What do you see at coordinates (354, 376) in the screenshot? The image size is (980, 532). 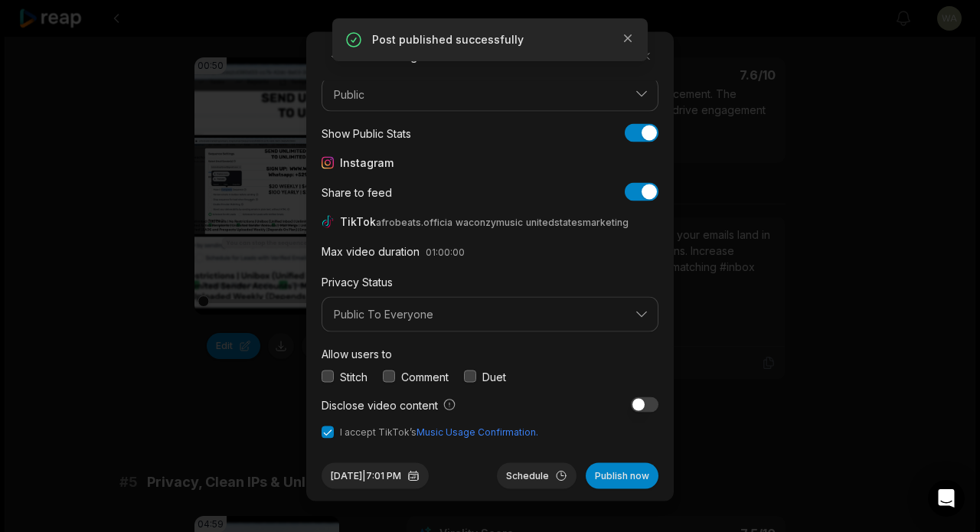 I see `label: Stitch` at bounding box center [354, 376].